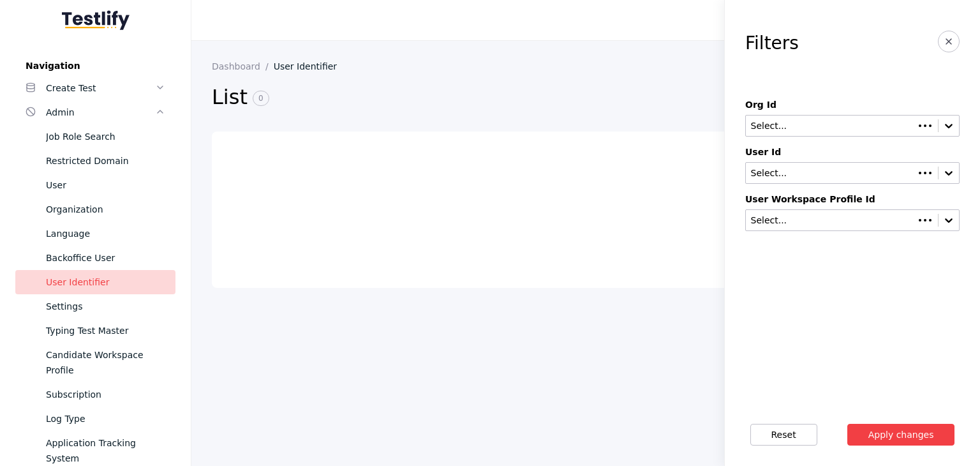 This screenshot has width=980, height=466. I want to click on div: Create Test, so click(100, 88).